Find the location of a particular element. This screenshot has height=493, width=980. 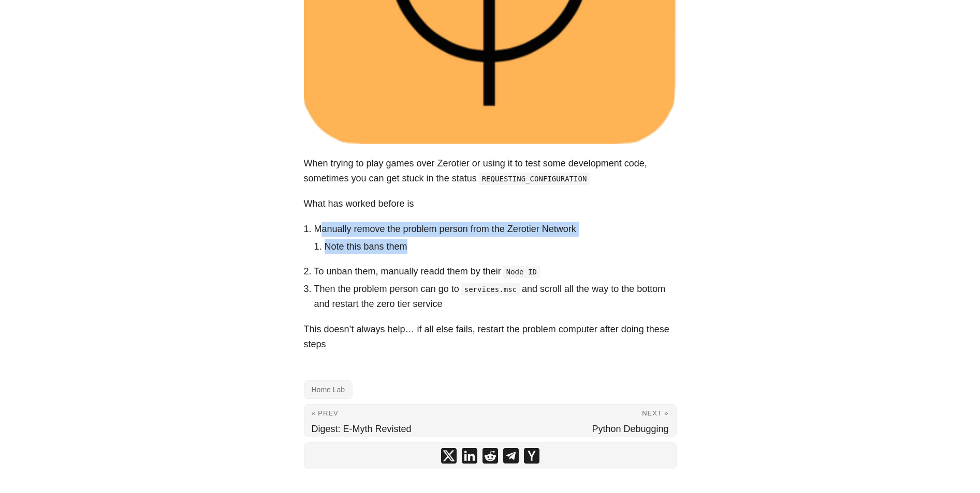

li: Manually remove the problem person from the Zerotier Network is located at coordinates (495, 238).